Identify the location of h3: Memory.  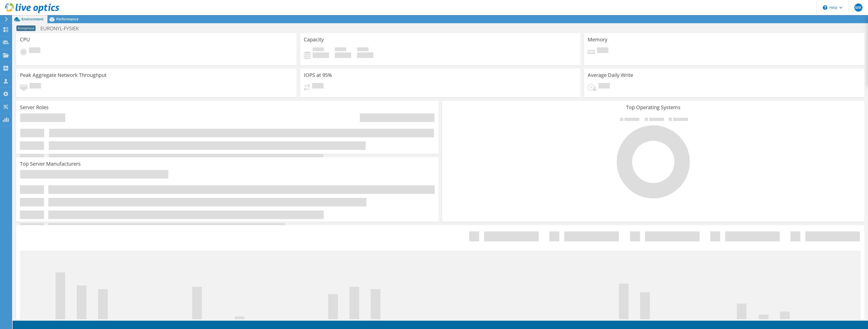
(598, 40).